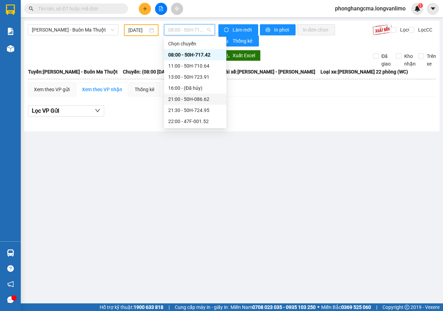 This screenshot has height=311, width=443. Describe the element at coordinates (98, 110) in the screenshot. I see `span: down` at that location.